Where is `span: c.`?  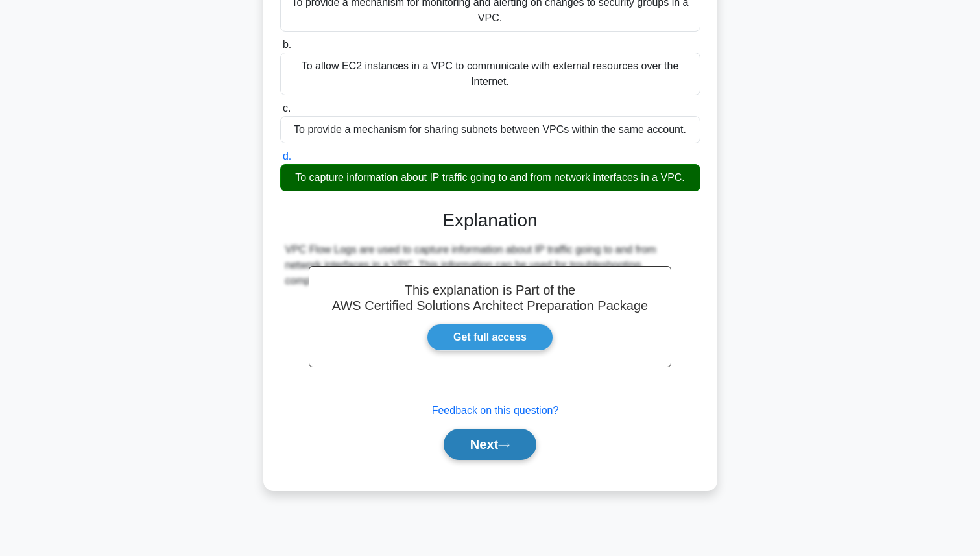
span: c. is located at coordinates (286, 107).